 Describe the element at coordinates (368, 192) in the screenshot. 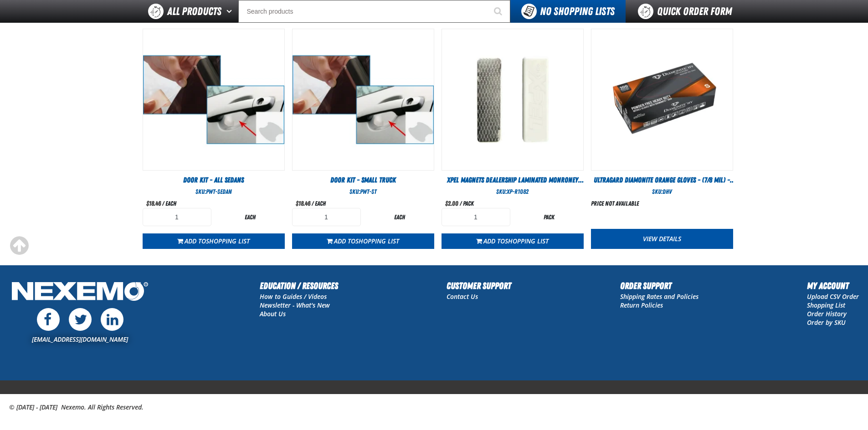

I see `span: PWT-ST` at that location.